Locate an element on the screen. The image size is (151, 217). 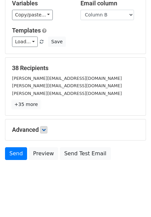
a: Load... is located at coordinates (25, 41).